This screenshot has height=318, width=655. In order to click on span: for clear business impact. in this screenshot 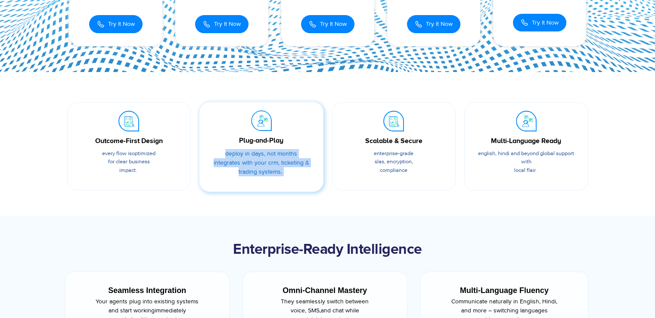, I will do `click(129, 166)`.